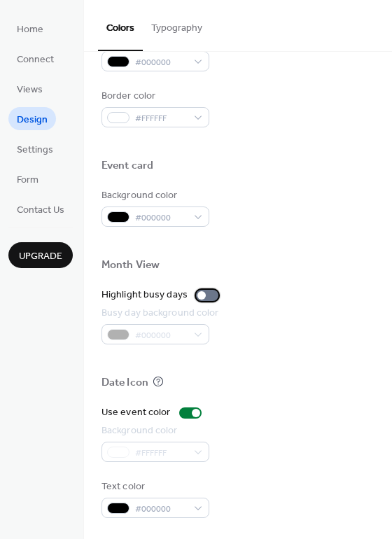 Image resolution: width=392 pixels, height=539 pixels. What do you see at coordinates (32, 118) in the screenshot?
I see `a: Design` at bounding box center [32, 118].